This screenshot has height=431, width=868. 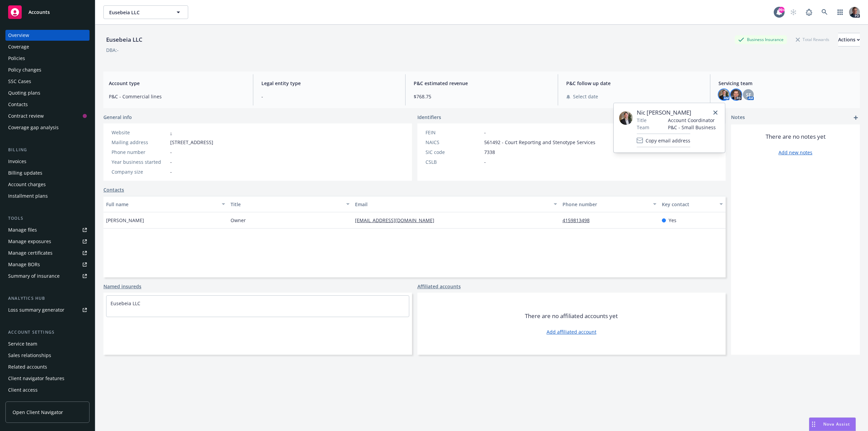 I want to click on button: Eusebeia LLC, so click(x=146, y=12).